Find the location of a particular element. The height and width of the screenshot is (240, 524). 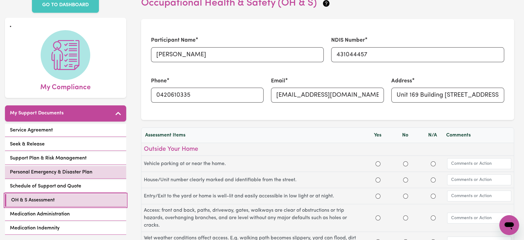

span: Service Agreement is located at coordinates (31, 130).